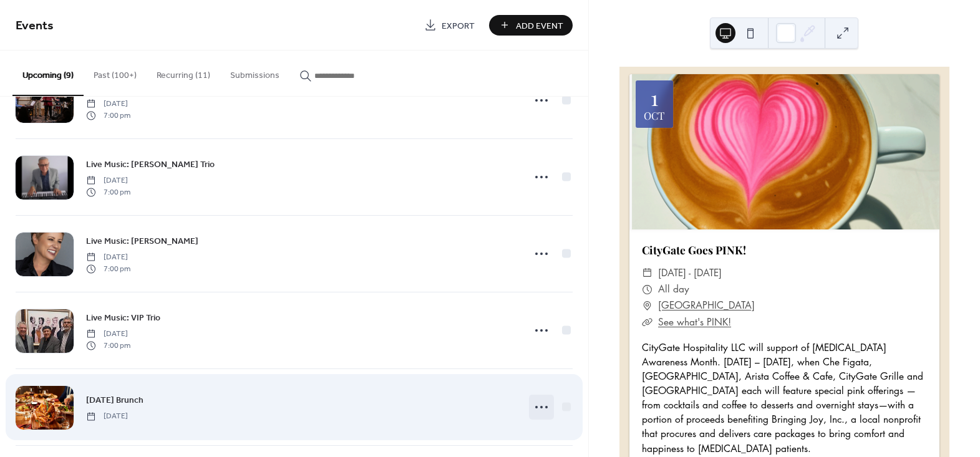  I want to click on a: Live Music: VIP Trio, so click(123, 317).